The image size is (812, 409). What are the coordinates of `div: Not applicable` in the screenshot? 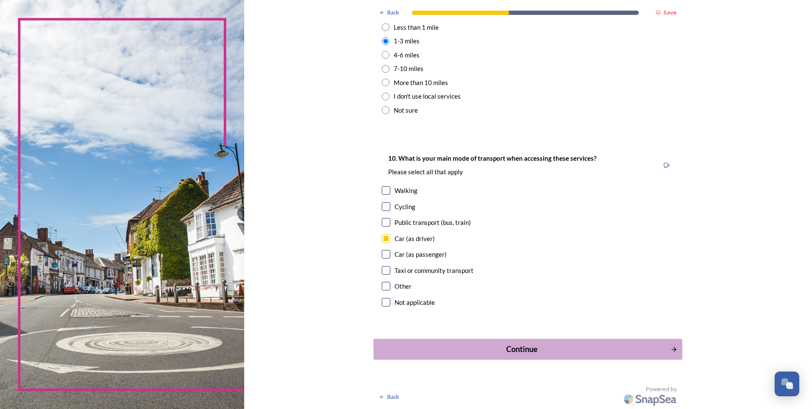 It's located at (415, 302).